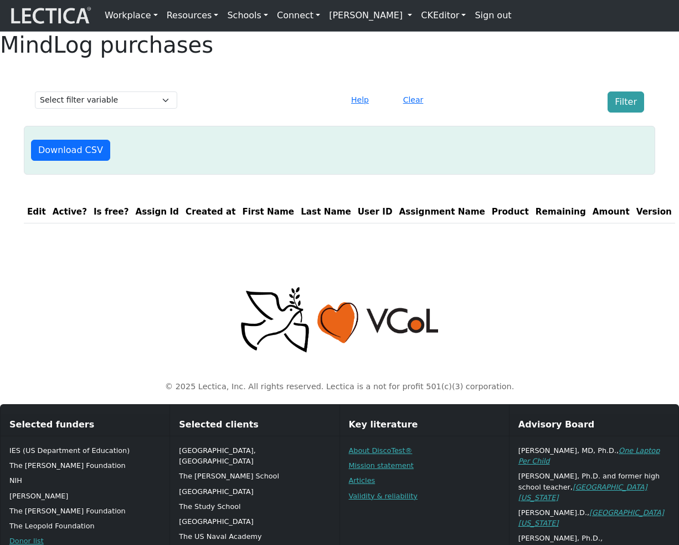  I want to click on a: Workplace, so click(131, 16).